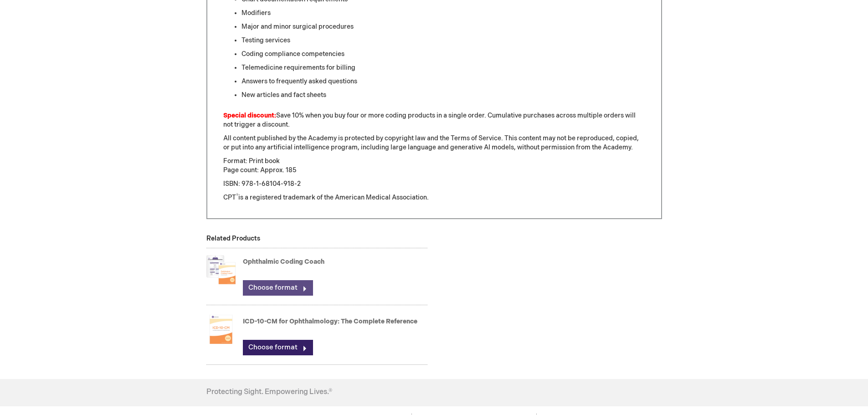 The height and width of the screenshot is (415, 868). Describe the element at coordinates (283, 262) in the screenshot. I see `a: Ophthalmic Coding Coach` at that location.